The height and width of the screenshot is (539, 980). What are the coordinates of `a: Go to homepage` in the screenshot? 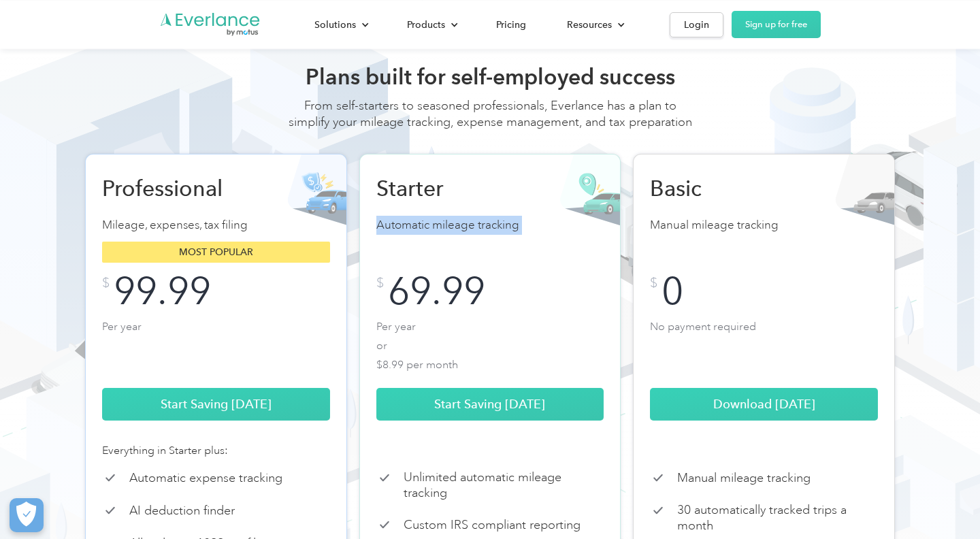 It's located at (210, 24).